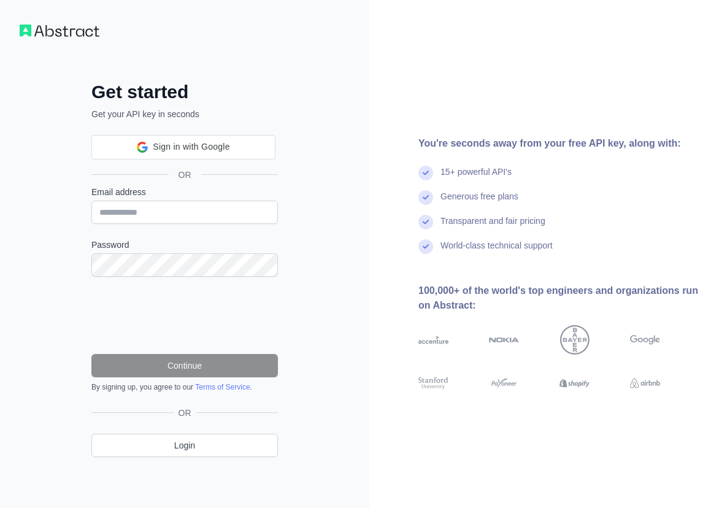 The image size is (719, 508). What do you see at coordinates (504, 383) in the screenshot?
I see `img: payoneer` at bounding box center [504, 383].